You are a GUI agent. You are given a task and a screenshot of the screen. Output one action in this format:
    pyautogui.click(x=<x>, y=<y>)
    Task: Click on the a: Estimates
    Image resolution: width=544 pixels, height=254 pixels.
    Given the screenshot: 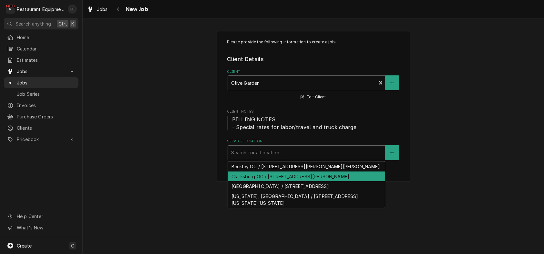 What is the action you would take?
    pyautogui.click(x=41, y=60)
    